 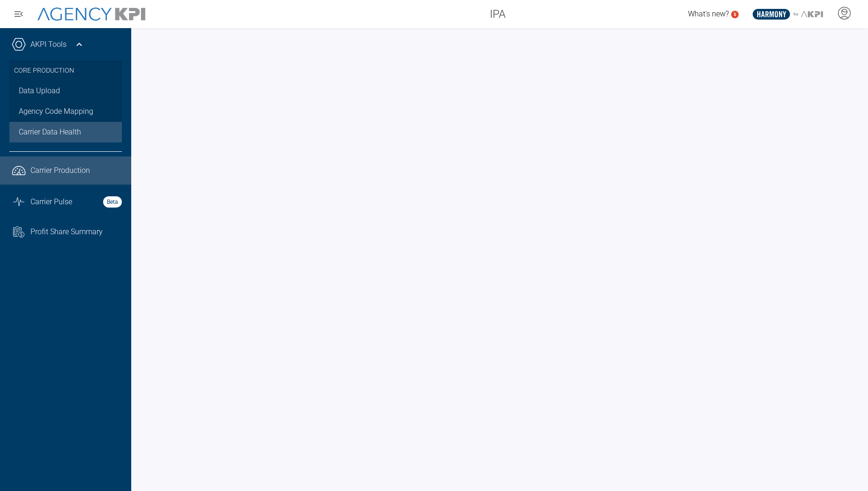 What do you see at coordinates (735, 14) in the screenshot?
I see `text: 5` at bounding box center [735, 14].